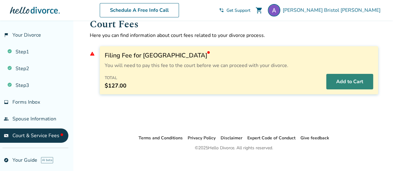 The width and height of the screenshot is (393, 171). I want to click on img: Amy Bristol, so click(274, 10).